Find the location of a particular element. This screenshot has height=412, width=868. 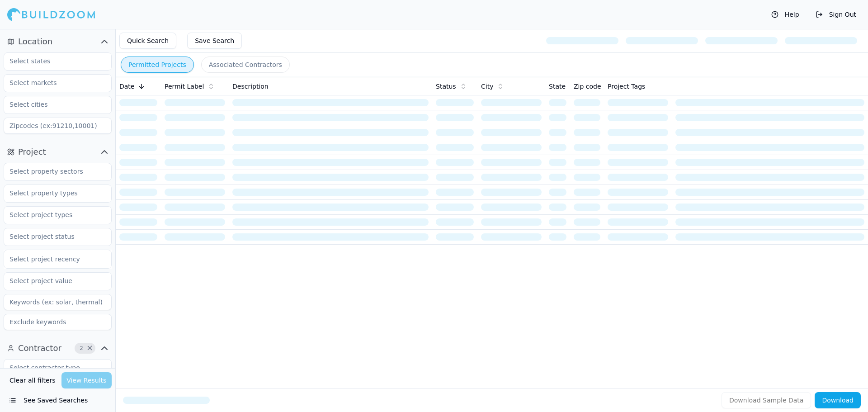

span: State is located at coordinates (557, 86).